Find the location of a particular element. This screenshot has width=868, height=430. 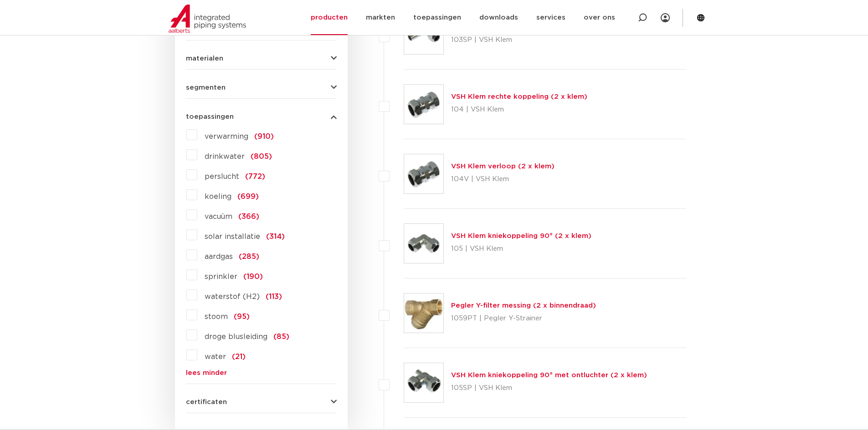

span: stoom is located at coordinates (216, 317).